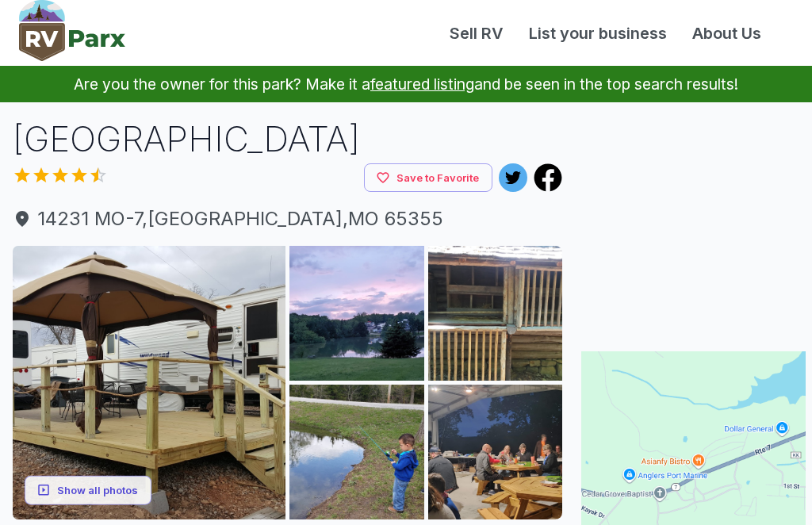  I want to click on a: About Us, so click(727, 33).